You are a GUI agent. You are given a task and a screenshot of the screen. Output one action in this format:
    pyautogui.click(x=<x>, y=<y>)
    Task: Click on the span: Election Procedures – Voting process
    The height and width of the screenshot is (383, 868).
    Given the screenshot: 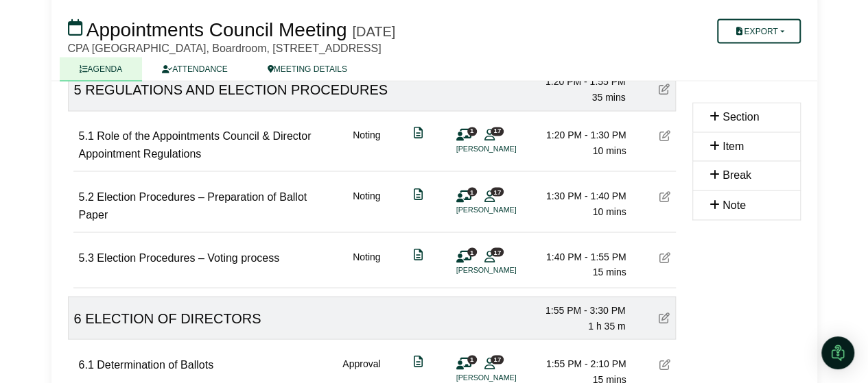 What is the action you would take?
    pyautogui.click(x=188, y=257)
    